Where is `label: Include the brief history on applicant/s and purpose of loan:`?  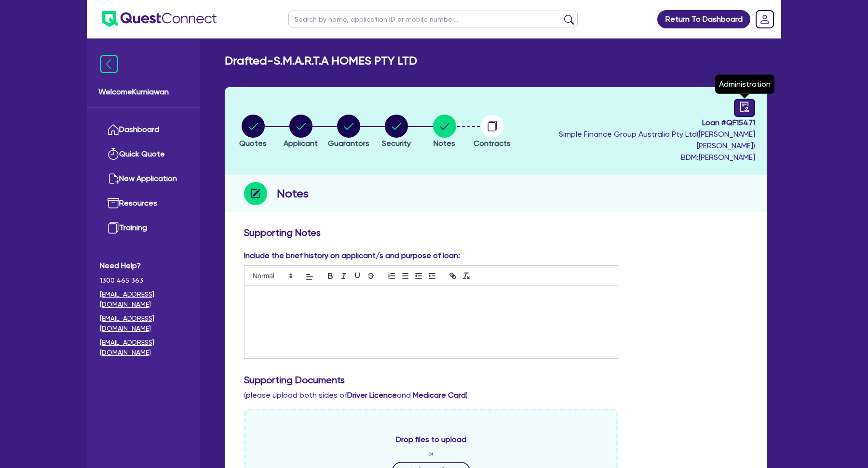 label: Include the brief history on applicant/s and purpose of loan: is located at coordinates (352, 256).